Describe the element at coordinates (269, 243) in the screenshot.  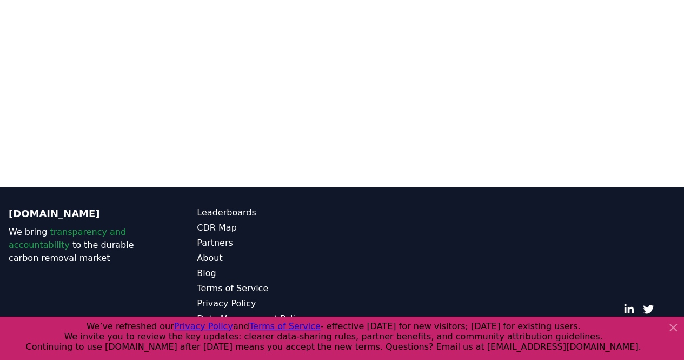
I see `a: Partners` at that location.